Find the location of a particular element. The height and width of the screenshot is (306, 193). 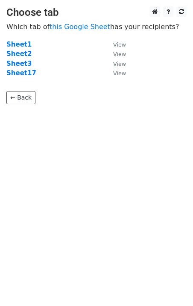

a: Sheet1 is located at coordinates (19, 44).